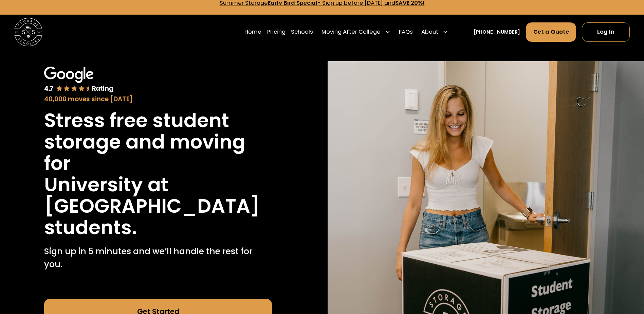 The height and width of the screenshot is (314, 644). I want to click on h1: students., so click(91, 227).